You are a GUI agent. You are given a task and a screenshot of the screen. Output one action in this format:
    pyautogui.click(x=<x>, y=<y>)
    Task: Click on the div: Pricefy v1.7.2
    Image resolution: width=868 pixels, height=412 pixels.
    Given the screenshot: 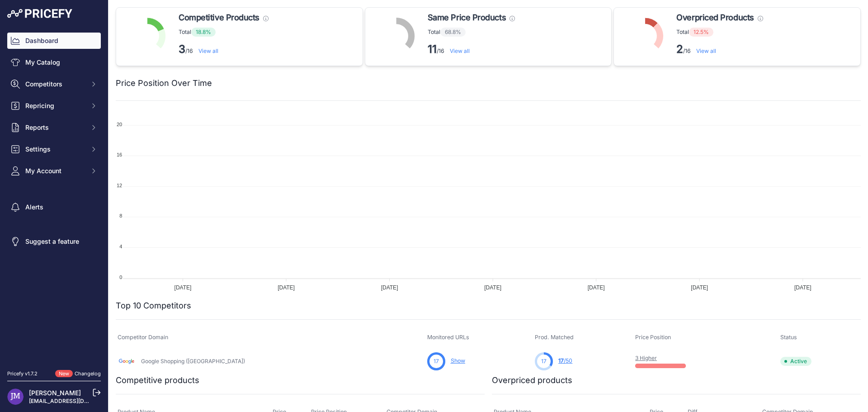 What is the action you would take?
    pyautogui.click(x=22, y=374)
    